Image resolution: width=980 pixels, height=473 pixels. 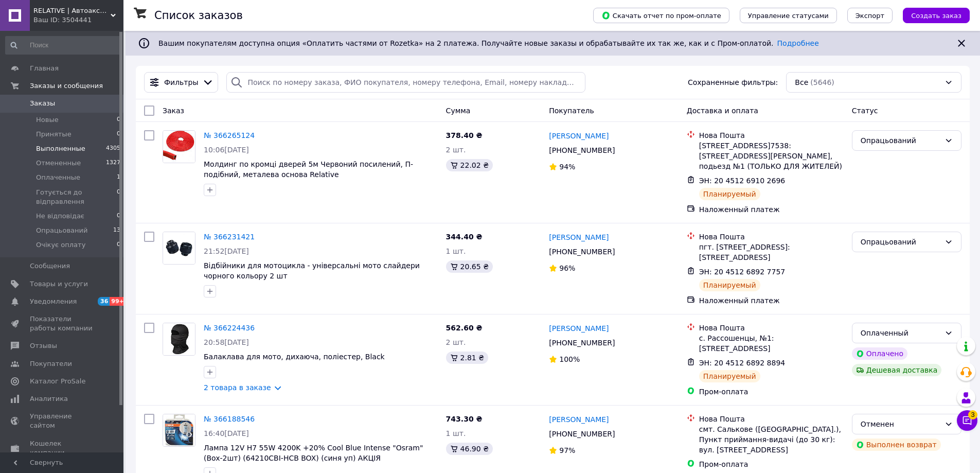 I want to click on span: Покупатель, so click(x=571, y=111).